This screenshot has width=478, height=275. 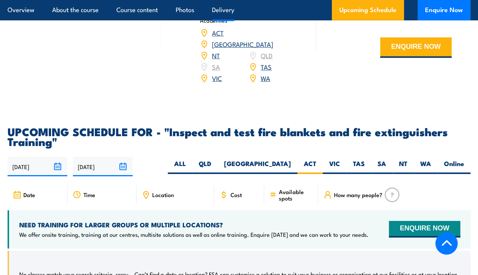 I want to click on a: VIC, so click(x=217, y=78).